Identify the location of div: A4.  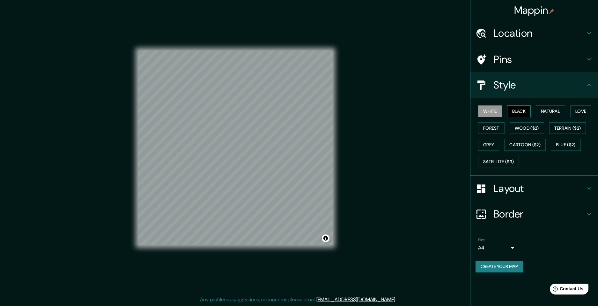
(497, 248).